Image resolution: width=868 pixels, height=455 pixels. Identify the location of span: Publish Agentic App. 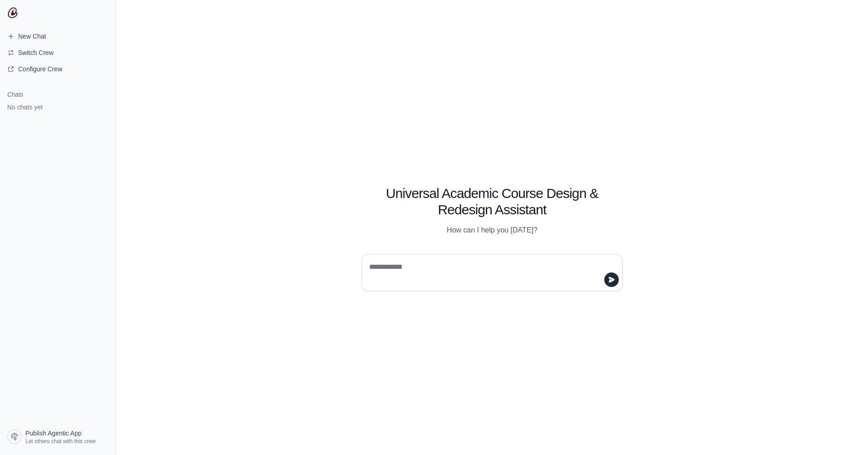
(54, 433).